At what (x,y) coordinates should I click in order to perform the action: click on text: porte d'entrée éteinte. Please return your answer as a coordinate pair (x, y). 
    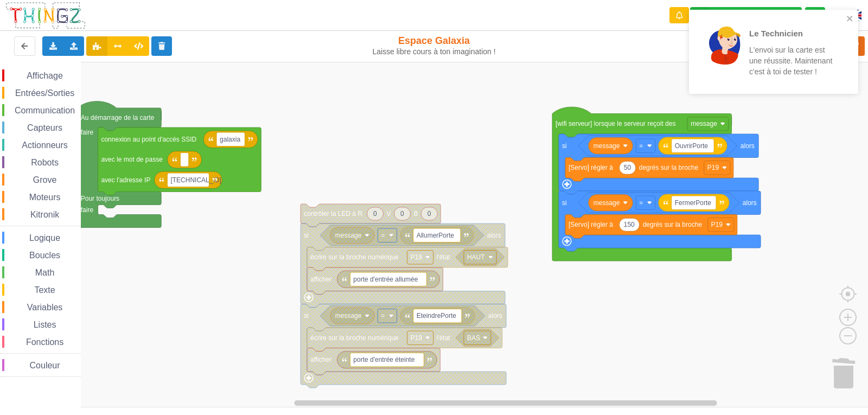
    Looking at the image, I should click on (384, 360).